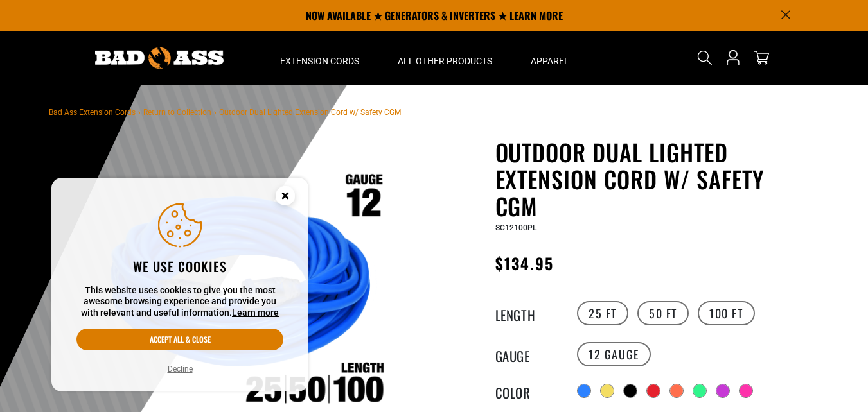  I want to click on summary: Extension Cords, so click(320, 58).